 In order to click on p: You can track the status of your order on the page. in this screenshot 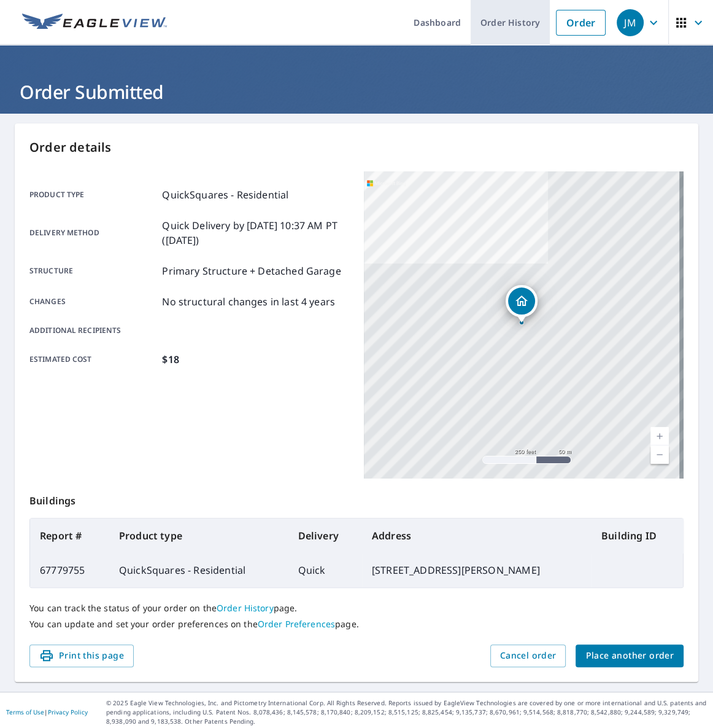, I will do `click(356, 608)`.